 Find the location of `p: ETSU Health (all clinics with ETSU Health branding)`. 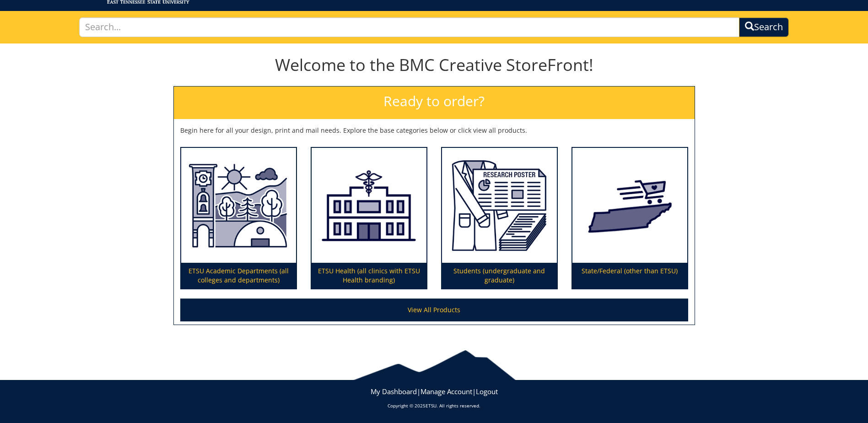

p: ETSU Health (all clinics with ETSU Health branding) is located at coordinates (369, 276).